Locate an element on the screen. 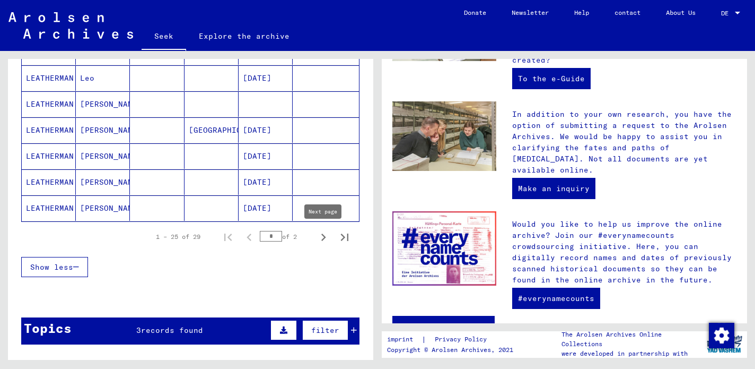  a: Seek is located at coordinates (164, 37).